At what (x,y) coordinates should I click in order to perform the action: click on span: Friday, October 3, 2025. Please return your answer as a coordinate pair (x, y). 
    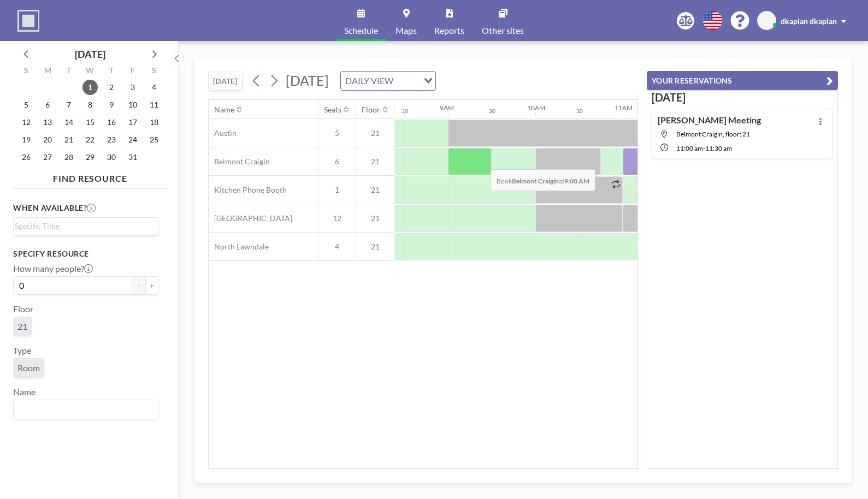
    Looking at the image, I should click on (133, 87).